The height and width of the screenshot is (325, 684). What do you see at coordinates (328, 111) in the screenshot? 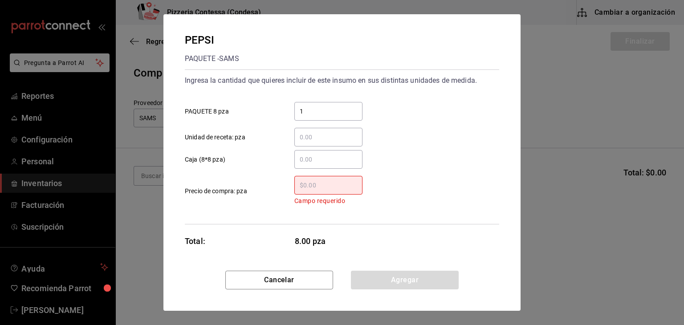
I see `input: PAQUETE 8 pza` at bounding box center [328, 111].